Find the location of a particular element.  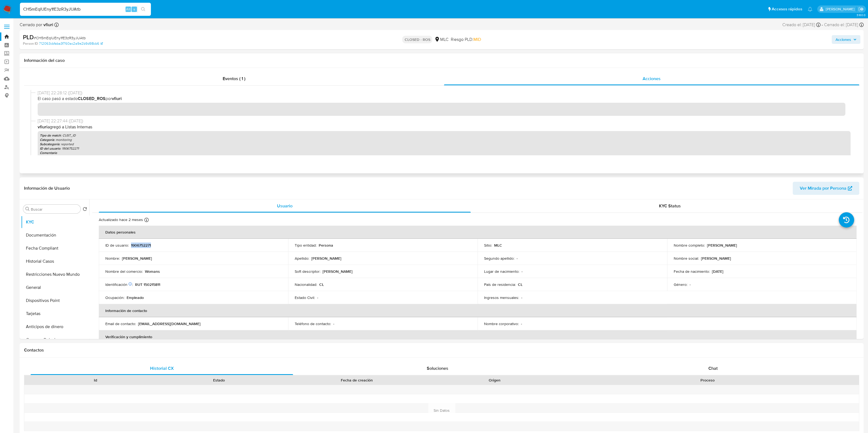

p: Ingresos mensuales : is located at coordinates (501, 297).